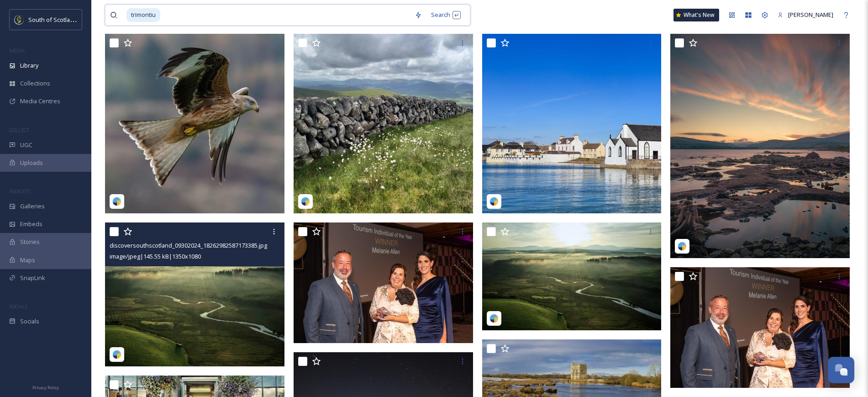 This screenshot has height=397, width=868. What do you see at coordinates (27, 260) in the screenshot?
I see `span: Maps` at bounding box center [27, 260].